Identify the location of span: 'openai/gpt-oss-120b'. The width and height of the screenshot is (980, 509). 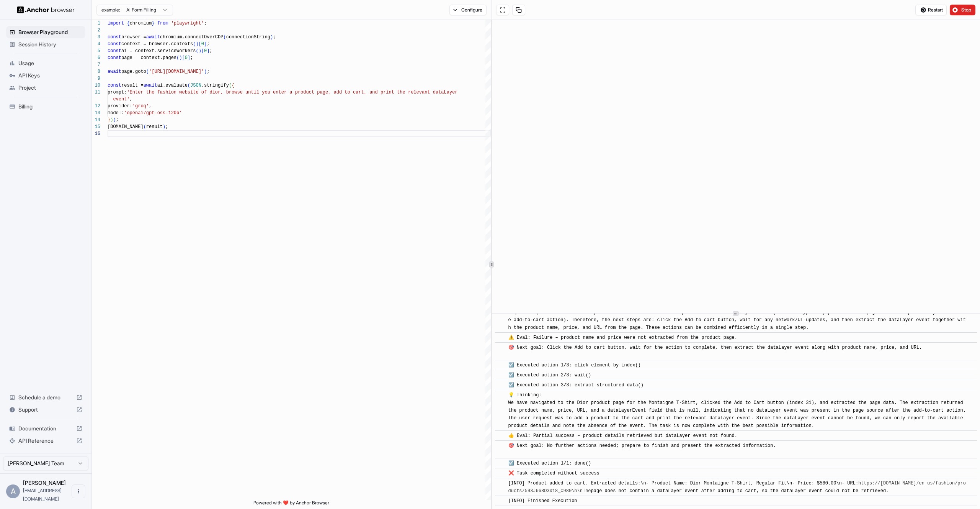
(153, 113).